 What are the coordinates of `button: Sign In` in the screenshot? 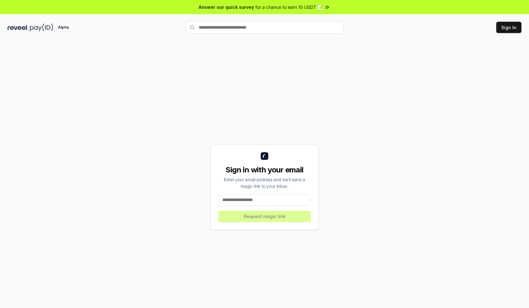 It's located at (509, 27).